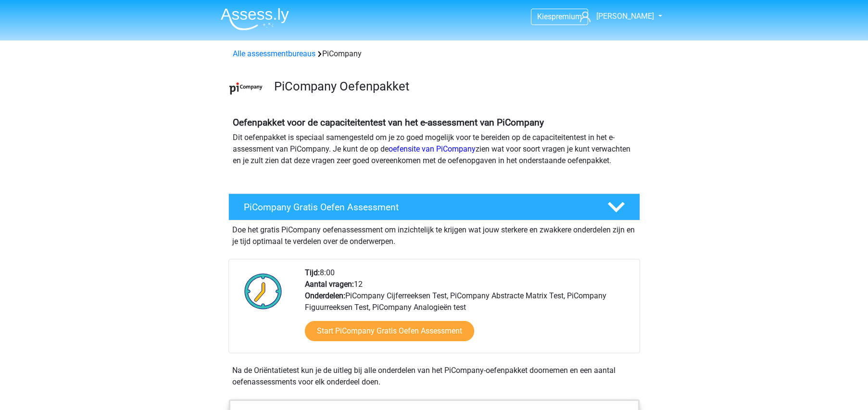  What do you see at coordinates (453, 86) in the screenshot?
I see `h3: PiCompany Oefenpakket` at bounding box center [453, 86].